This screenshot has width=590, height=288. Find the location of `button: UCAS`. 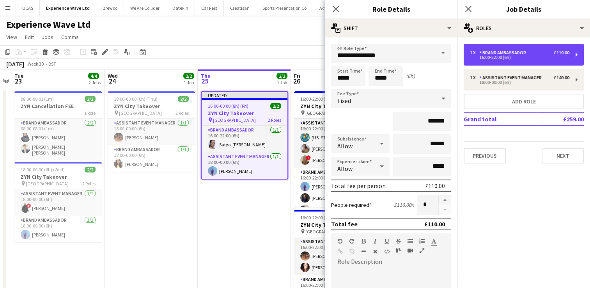

button: UCAS is located at coordinates (28, 8).